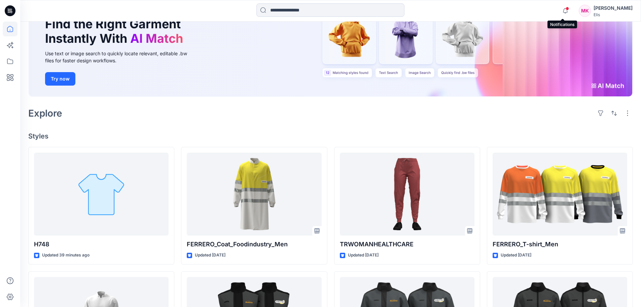 This screenshot has width=641, height=307. Describe the element at coordinates (407, 194) in the screenshot. I see `a: TRWOMANHEALTHCARE` at that location.